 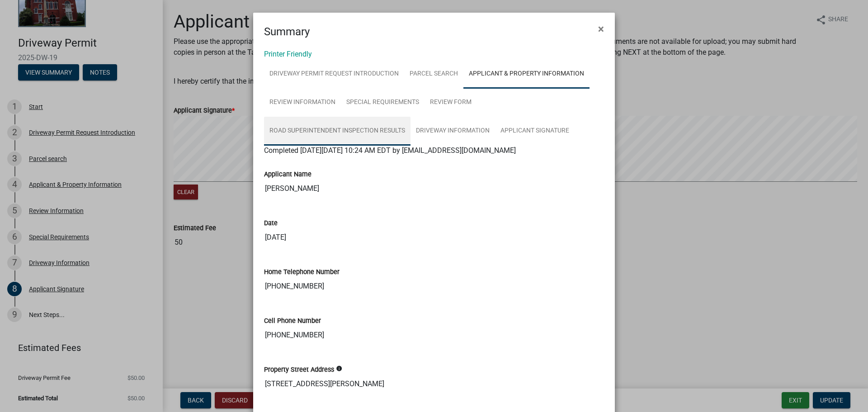 What do you see at coordinates (451, 103) in the screenshot?
I see `a: Review Form` at bounding box center [451, 103].